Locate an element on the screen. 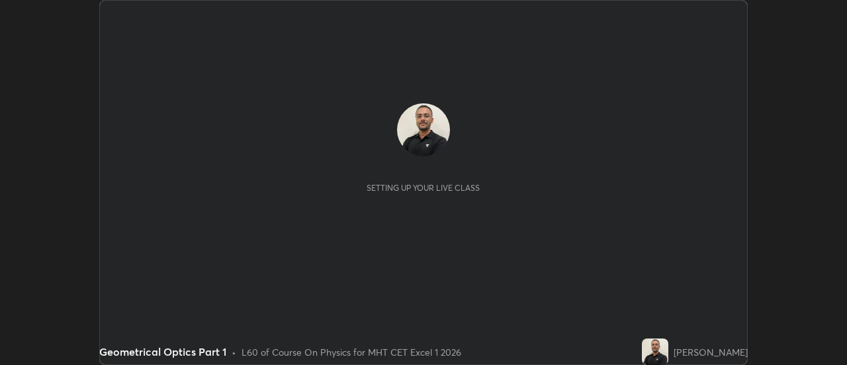  div: Geometrical Optics Part 1 is located at coordinates (163, 351).